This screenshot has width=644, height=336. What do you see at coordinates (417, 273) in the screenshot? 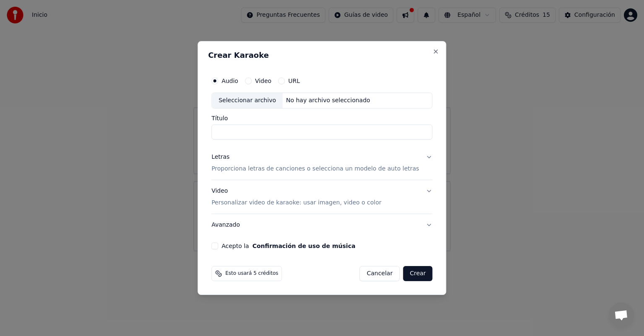
I see `button: Crear` at bounding box center [417, 273].